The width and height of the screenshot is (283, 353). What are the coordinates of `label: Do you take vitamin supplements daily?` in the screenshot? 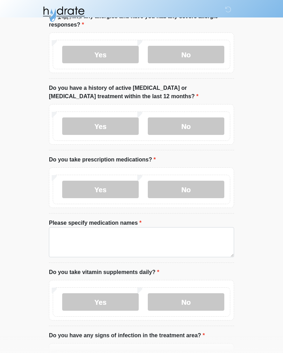 It's located at (104, 272).